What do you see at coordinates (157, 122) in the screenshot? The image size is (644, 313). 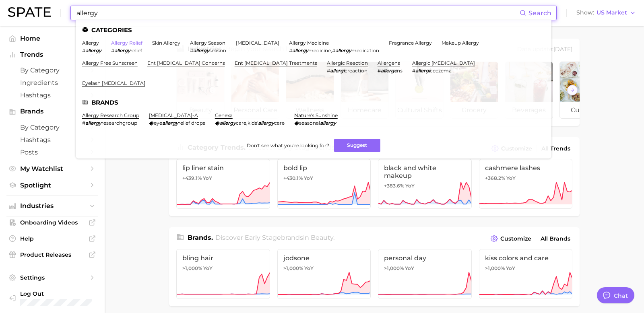 I see `span: eye` at bounding box center [157, 122].